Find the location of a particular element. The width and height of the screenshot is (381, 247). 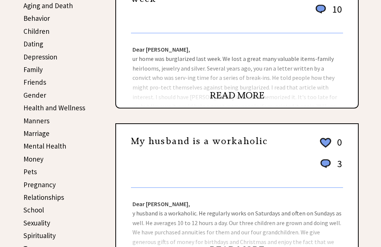

a: Relationships is located at coordinates (43, 197).